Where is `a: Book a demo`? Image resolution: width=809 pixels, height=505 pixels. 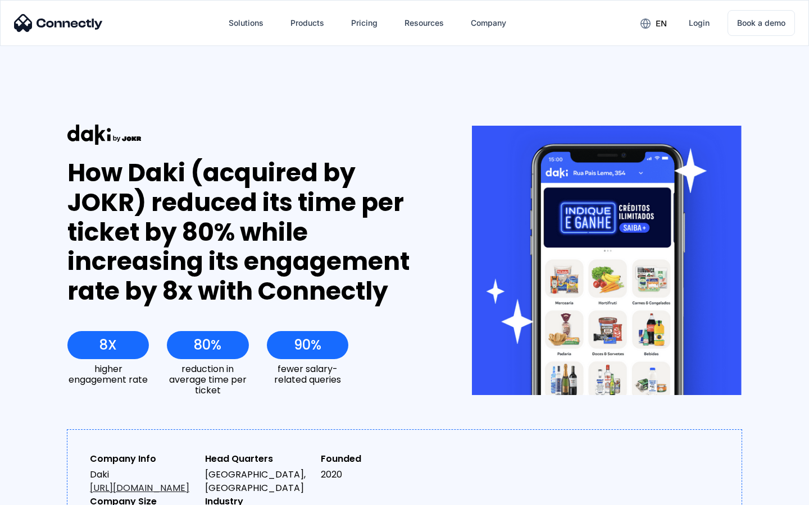
a: Book a demo is located at coordinates (761, 23).